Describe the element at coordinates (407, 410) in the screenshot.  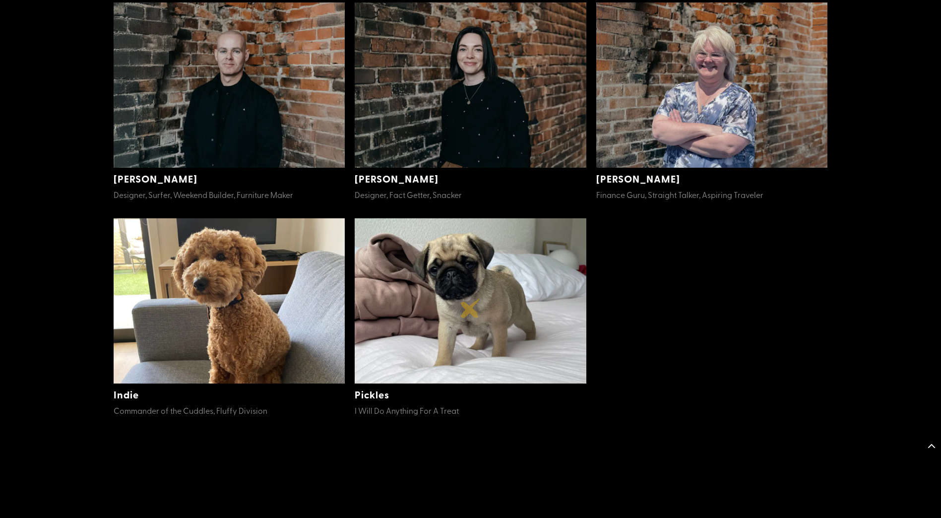
I see `span: I Will Do Anything For A Treat` at that location.